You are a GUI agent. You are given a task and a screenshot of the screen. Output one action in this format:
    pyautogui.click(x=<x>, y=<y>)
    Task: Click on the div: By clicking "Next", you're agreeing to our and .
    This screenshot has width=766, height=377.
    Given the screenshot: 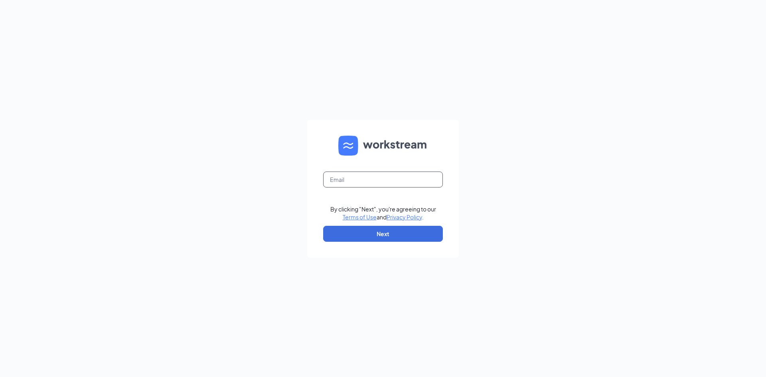 What is the action you would take?
    pyautogui.click(x=383, y=213)
    